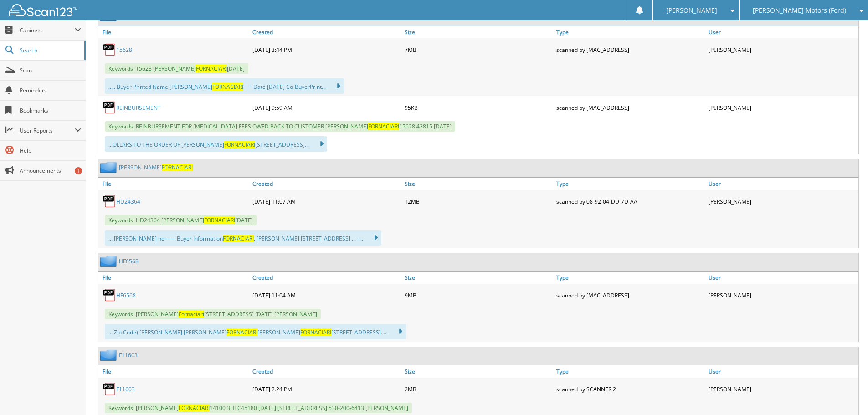  What do you see at coordinates (128, 202) in the screenshot?
I see `a: HD24364` at bounding box center [128, 202].